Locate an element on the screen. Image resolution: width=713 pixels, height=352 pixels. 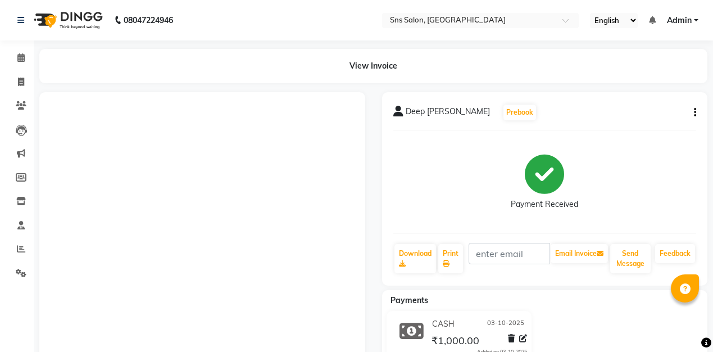
span: Payments is located at coordinates (409, 300).